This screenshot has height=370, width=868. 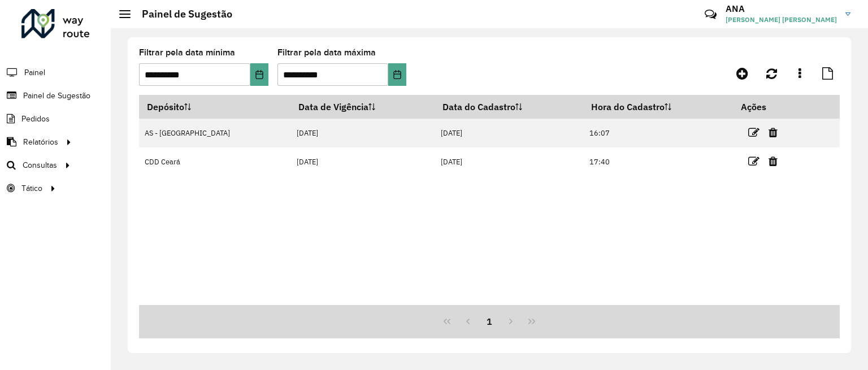 What do you see at coordinates (659, 106) in the screenshot?
I see `th: Hora do Cadastro` at bounding box center [659, 106].